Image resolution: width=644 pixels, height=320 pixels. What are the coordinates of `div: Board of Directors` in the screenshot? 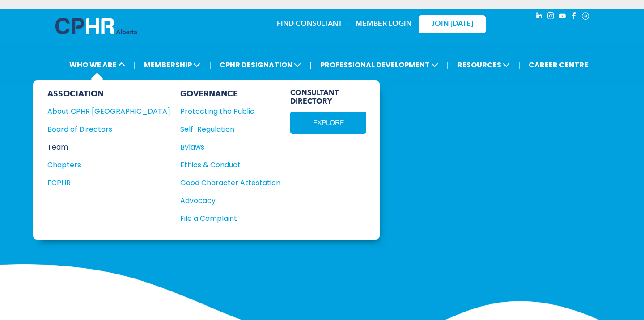 It's located at (103, 129).